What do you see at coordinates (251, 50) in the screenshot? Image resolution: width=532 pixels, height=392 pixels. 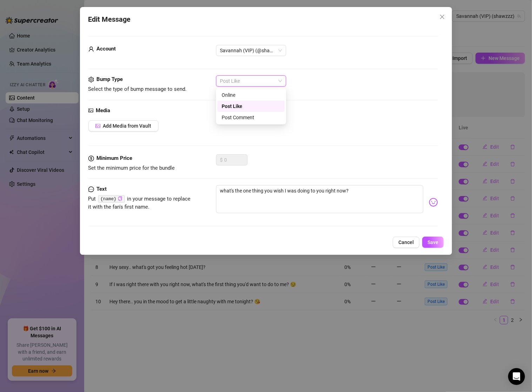 I see `span: Savannah (VIP) (@shawzzz)` at bounding box center [251, 50].